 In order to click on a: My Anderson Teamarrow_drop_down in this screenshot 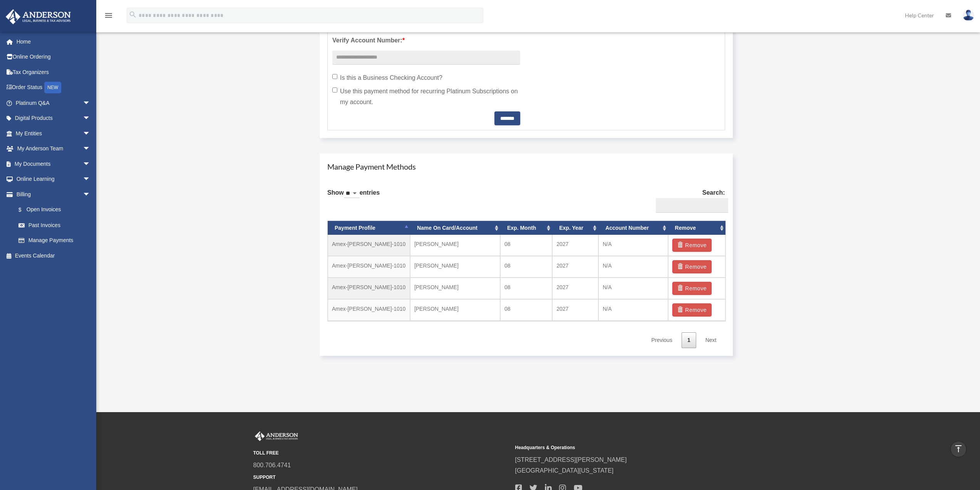, I will do `click(54, 148)`.